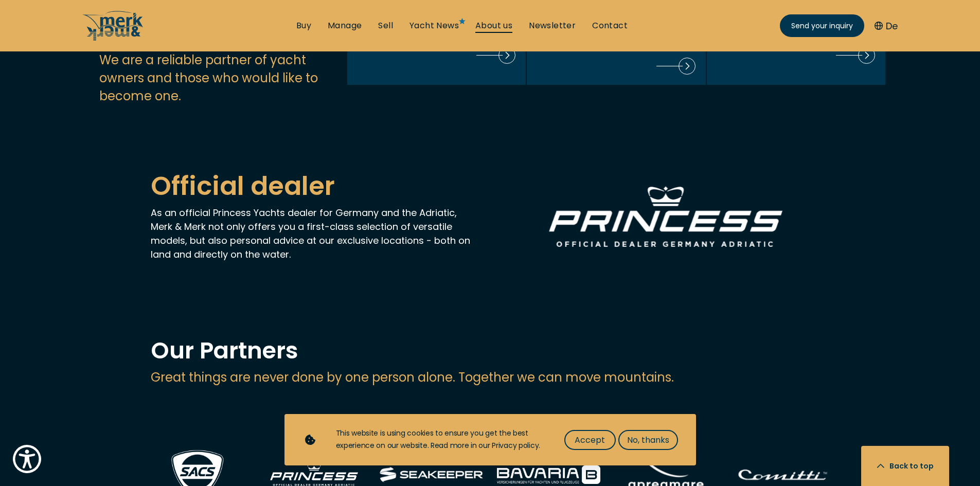  Describe the element at coordinates (490, 351) in the screenshot. I see `div: Our Partners` at that location.